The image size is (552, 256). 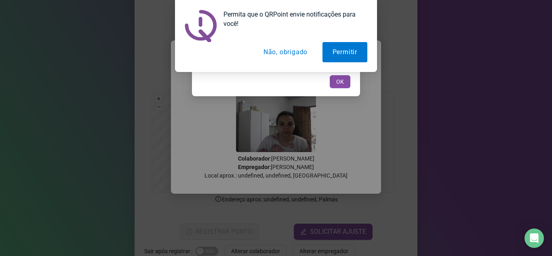 What do you see at coordinates (292, 19) in the screenshot?
I see `div: Permita que o QRPoint envie notificações para você!` at bounding box center [292, 19].